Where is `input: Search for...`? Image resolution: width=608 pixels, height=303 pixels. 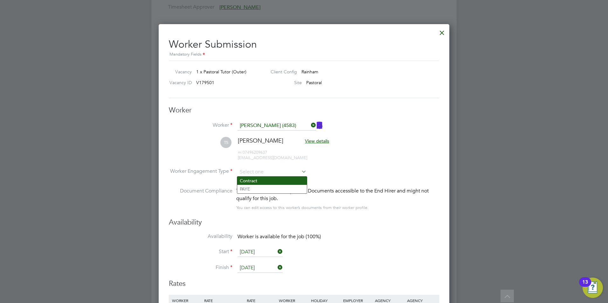
input: Search for... is located at coordinates (277, 126).